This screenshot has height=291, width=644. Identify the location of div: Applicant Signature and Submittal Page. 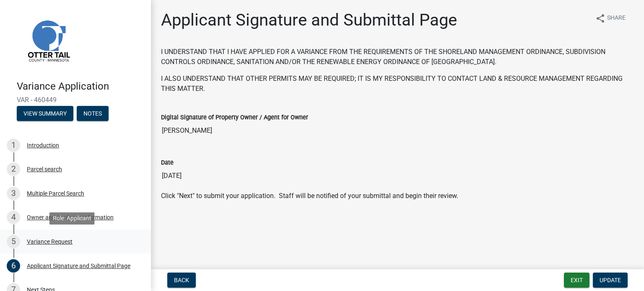
(78, 266).